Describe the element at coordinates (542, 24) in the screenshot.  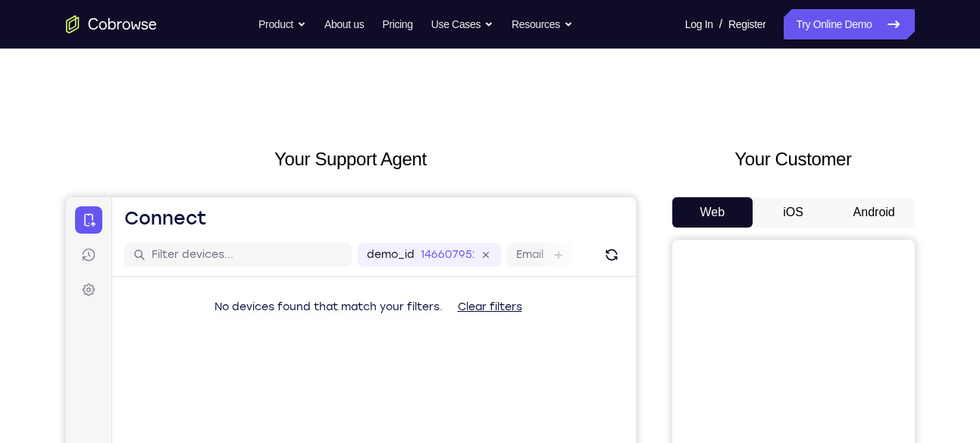
I see `button: Resources` at that location.